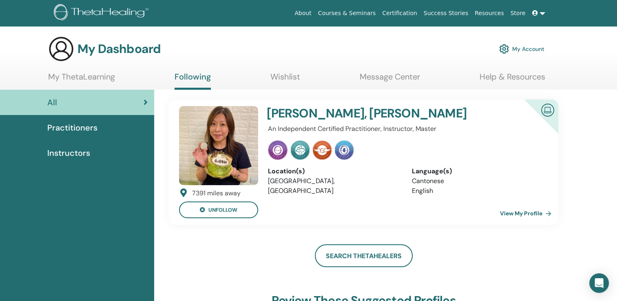 The width and height of the screenshot is (617, 301). Describe the element at coordinates (192, 81) in the screenshot. I see `a: Following` at that location.